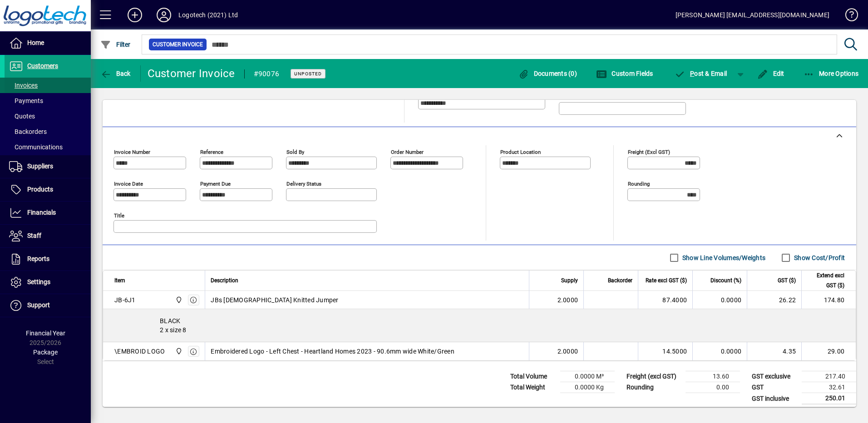 The image size is (868, 423). What do you see at coordinates (48, 236) in the screenshot?
I see `a: Staff` at bounding box center [48, 236].